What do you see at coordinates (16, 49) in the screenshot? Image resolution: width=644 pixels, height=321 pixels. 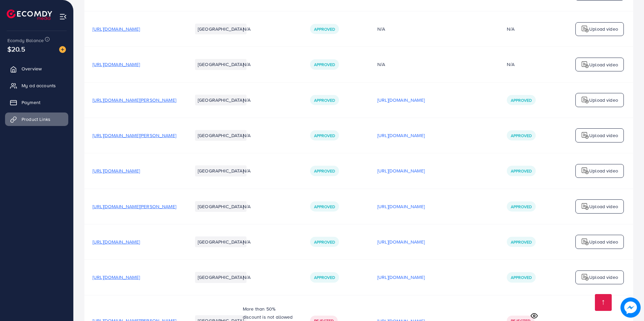 I see `span: $20.5` at bounding box center [16, 49].